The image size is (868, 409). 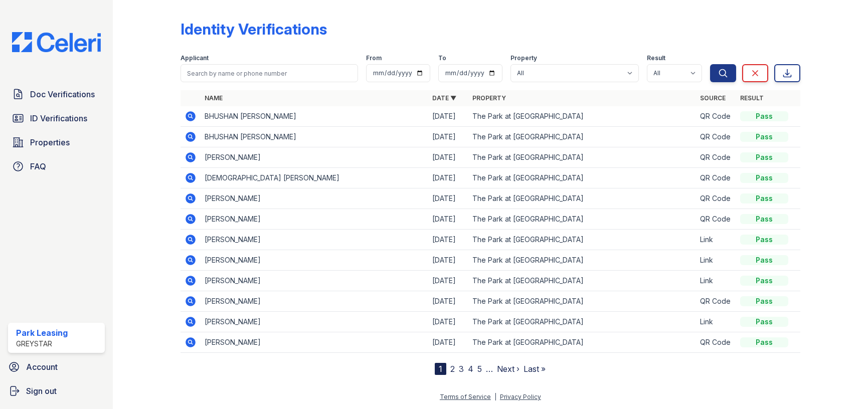 What do you see at coordinates (59, 118) in the screenshot?
I see `span: ID Verifications` at bounding box center [59, 118].